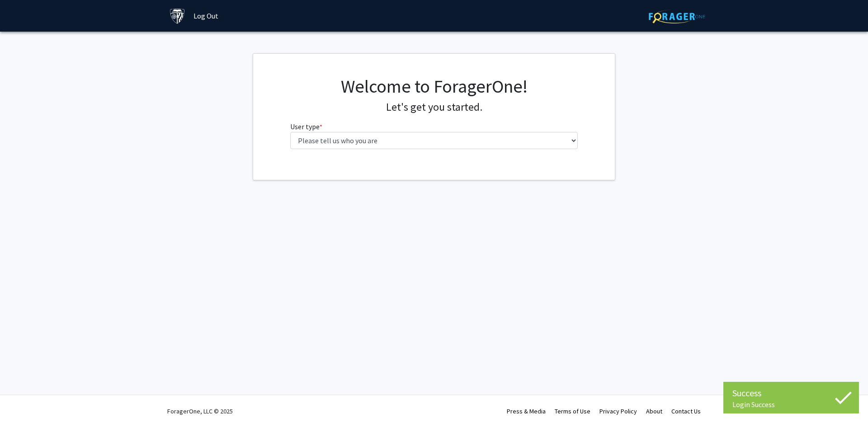 The height and width of the screenshot is (427, 868). What do you see at coordinates (618, 411) in the screenshot?
I see `a: Privacy Policy` at bounding box center [618, 411].